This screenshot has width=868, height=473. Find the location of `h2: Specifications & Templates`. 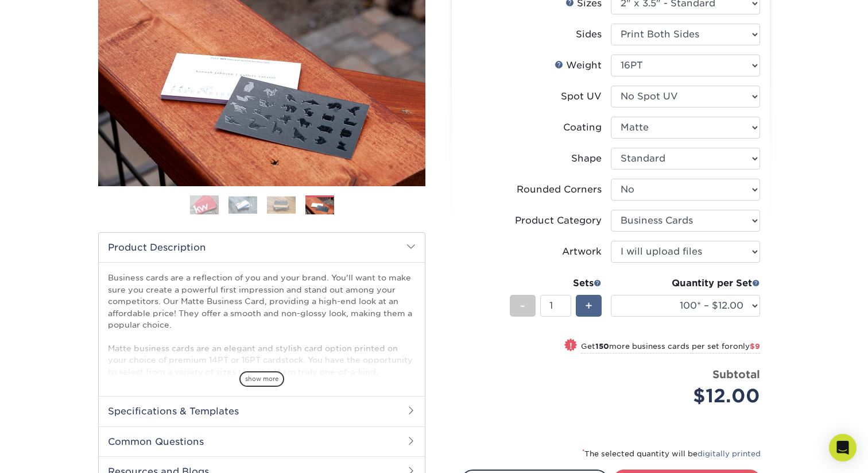

h2: Specifications & Templates is located at coordinates (262, 411).